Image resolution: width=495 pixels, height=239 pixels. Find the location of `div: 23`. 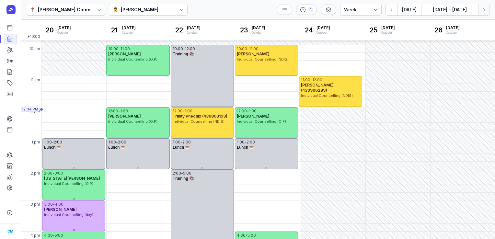

div: 23 is located at coordinates (244, 30).